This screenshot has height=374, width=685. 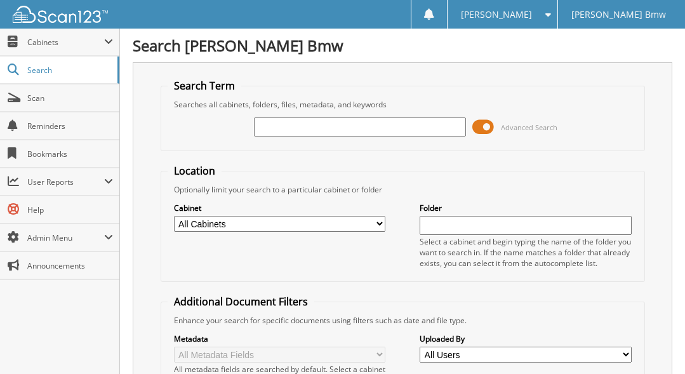 What do you see at coordinates (525, 207) in the screenshot?
I see `label: Folder` at bounding box center [525, 207].